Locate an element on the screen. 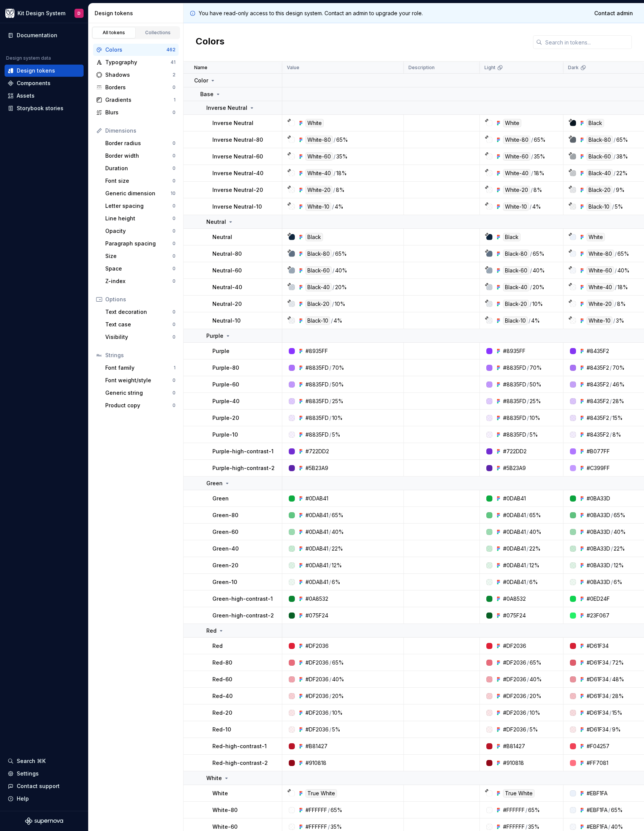 The height and width of the screenshot is (831, 644). a: Opacity0 is located at coordinates (140, 231).